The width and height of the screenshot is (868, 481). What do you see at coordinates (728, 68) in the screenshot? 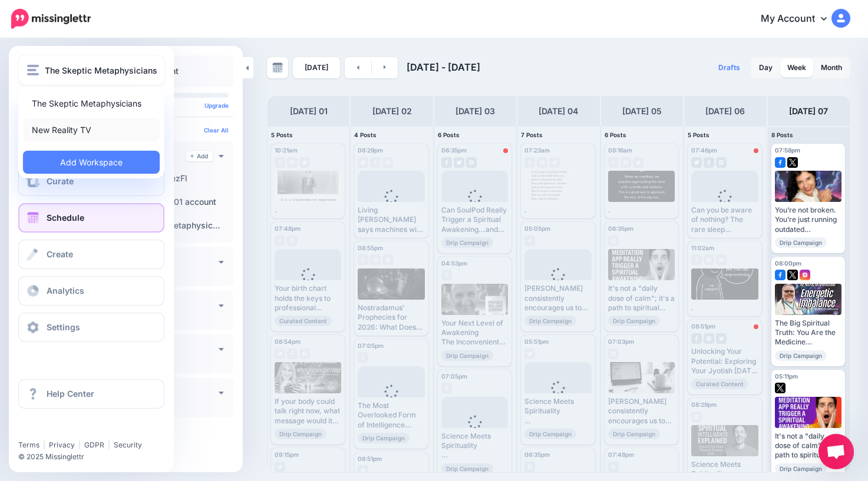
I see `a: Drafts` at bounding box center [728, 68].